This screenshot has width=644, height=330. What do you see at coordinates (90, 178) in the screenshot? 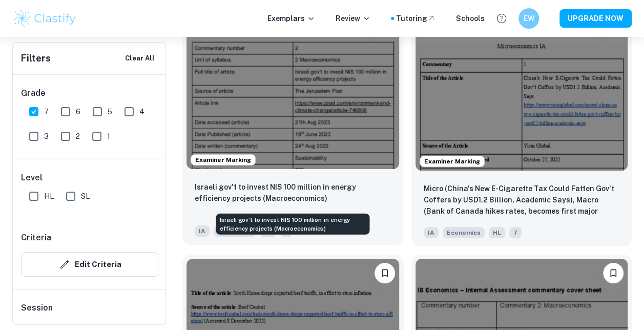
I see `h6: Level` at bounding box center [90, 178].